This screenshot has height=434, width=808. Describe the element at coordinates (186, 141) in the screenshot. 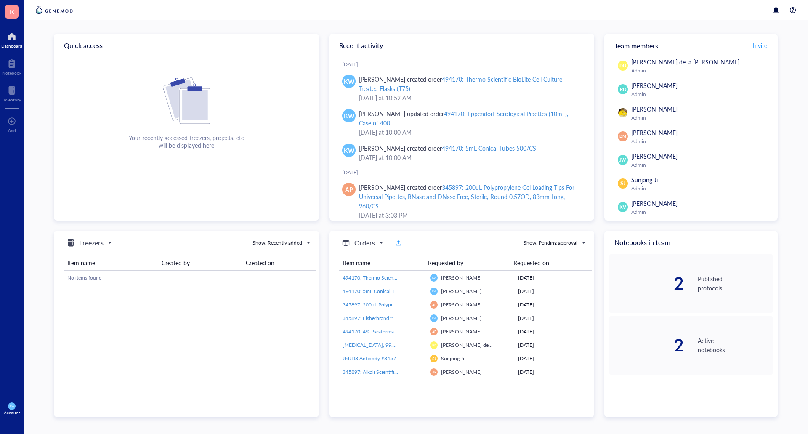

I see `div: Your recently accessed freezers, projects, etc will be displayed here` at that location.